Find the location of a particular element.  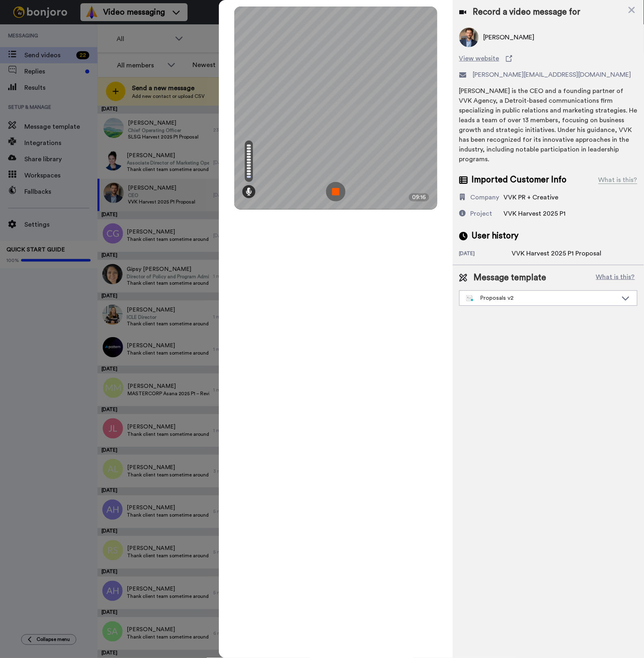

span: VVK Harvest 2025 P1 is located at coordinates (535, 214).